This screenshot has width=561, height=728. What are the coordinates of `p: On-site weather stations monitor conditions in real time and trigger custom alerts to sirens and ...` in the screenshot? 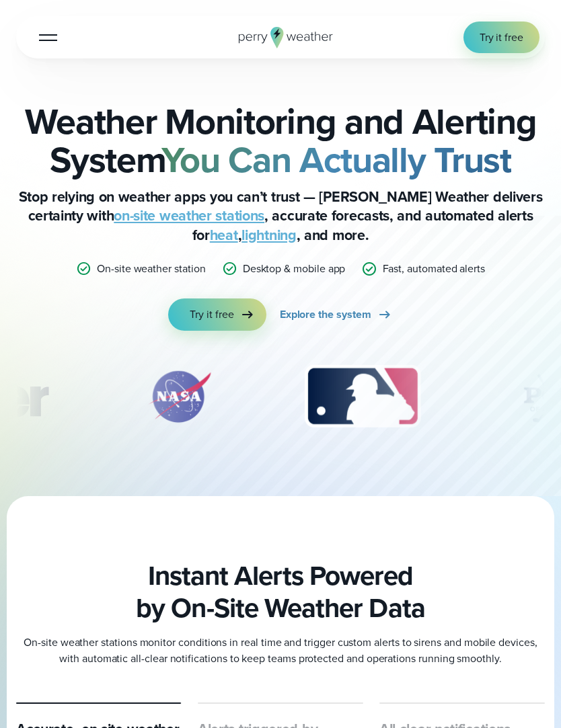 It's located at (280, 650).